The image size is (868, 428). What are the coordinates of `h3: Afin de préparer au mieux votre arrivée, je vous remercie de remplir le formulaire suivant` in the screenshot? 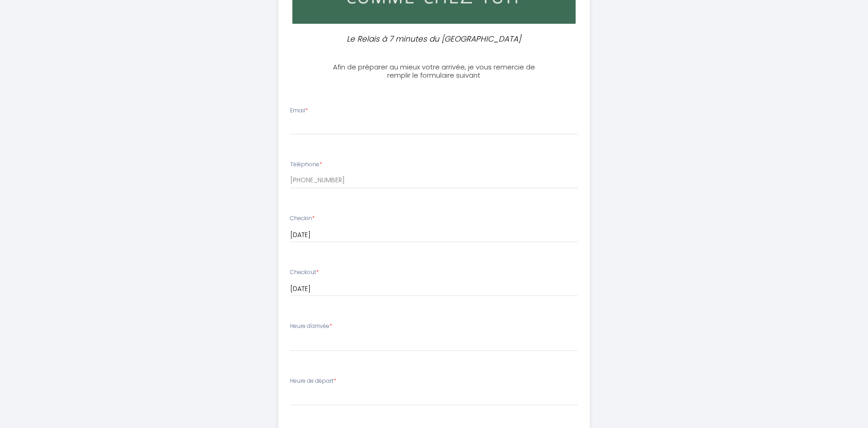 It's located at (434, 71).